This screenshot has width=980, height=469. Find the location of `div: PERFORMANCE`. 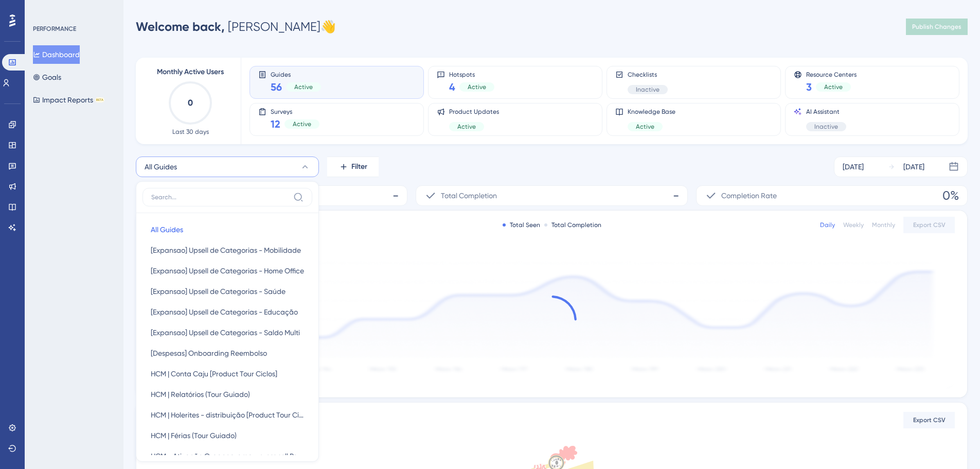

div: PERFORMANCE is located at coordinates (54, 29).